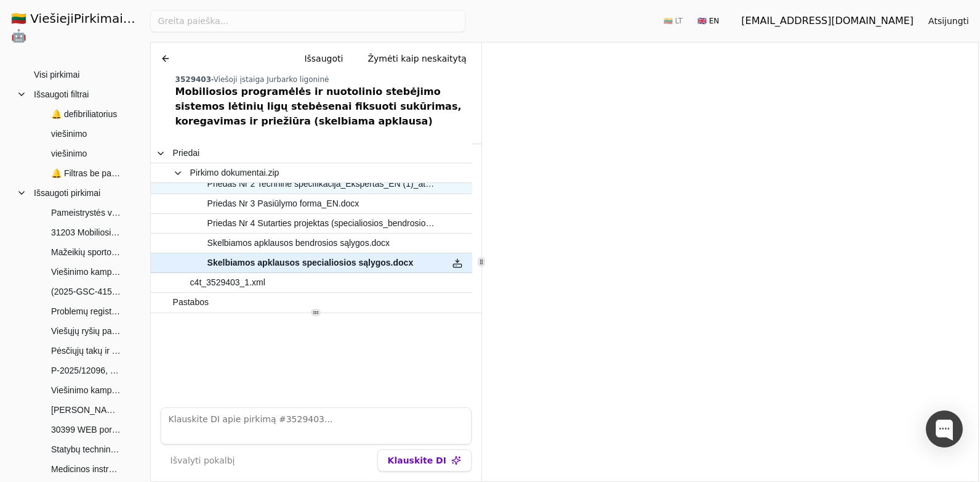 The image size is (980, 482). I want to click on span: Priedai, so click(186, 153).